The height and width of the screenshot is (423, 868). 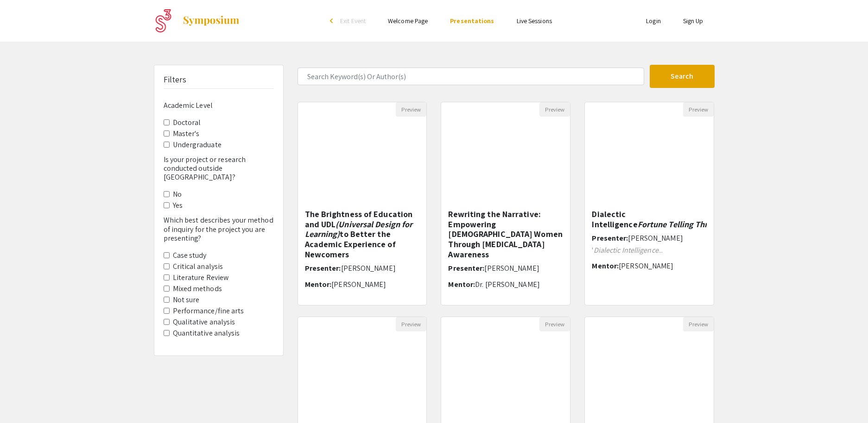 I want to click on label: Not sure, so click(x=186, y=300).